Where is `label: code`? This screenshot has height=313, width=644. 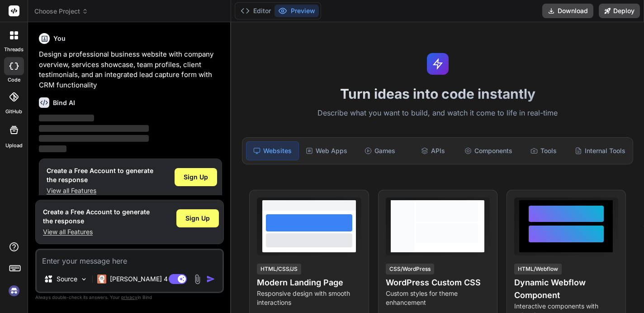
label: code is located at coordinates (14, 80).